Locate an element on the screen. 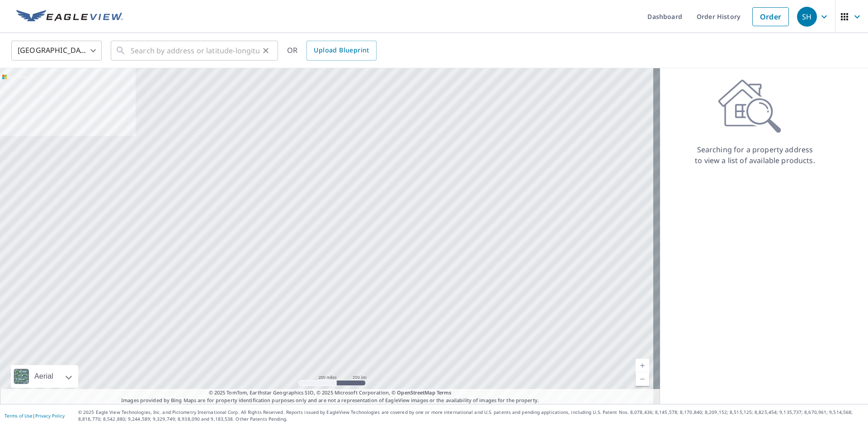 The height and width of the screenshot is (427, 868). input: Search by address or latitude-longitude is located at coordinates (195, 51).